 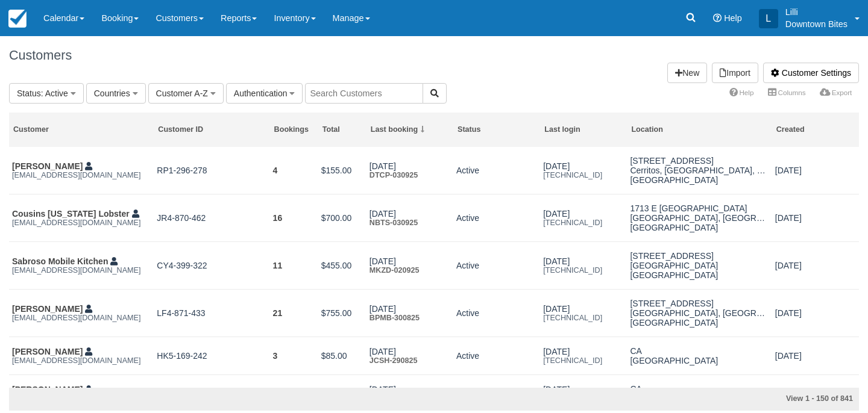 I want to click on td: Aug 30172.56.55.227, so click(x=584, y=356).